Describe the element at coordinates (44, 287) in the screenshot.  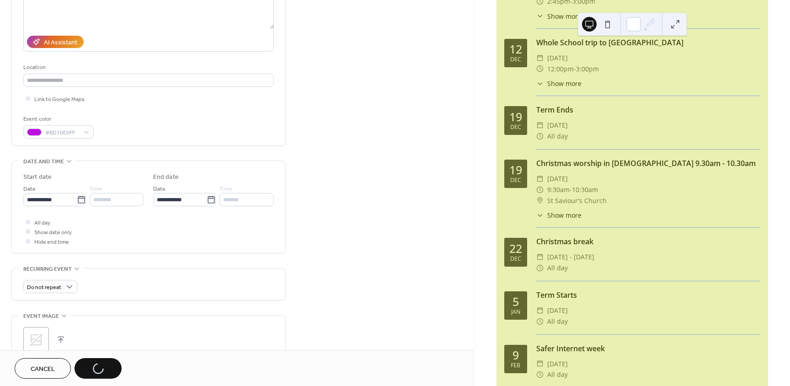
I see `span: Do not repeat` at that location.